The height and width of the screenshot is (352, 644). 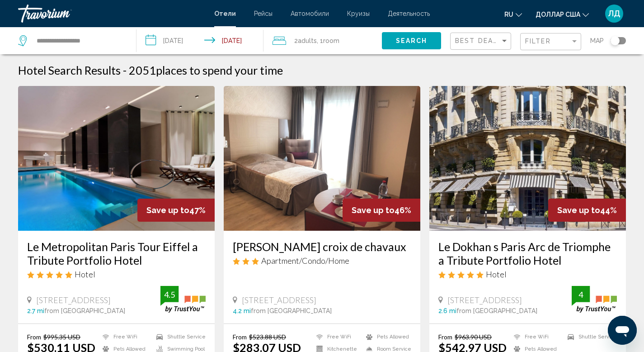 What do you see at coordinates (537, 41) in the screenshot?
I see `span: Filter` at bounding box center [537, 41].